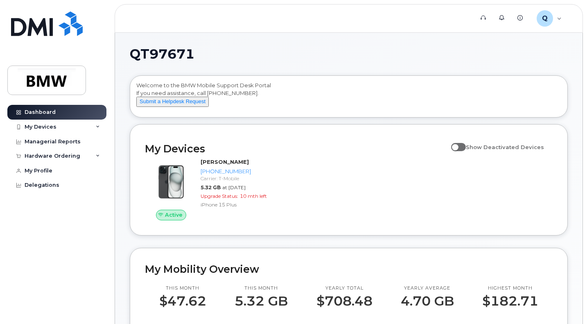  Describe the element at coordinates (236, 204) in the screenshot. I see `div: iPhone 15 Plus` at that location.